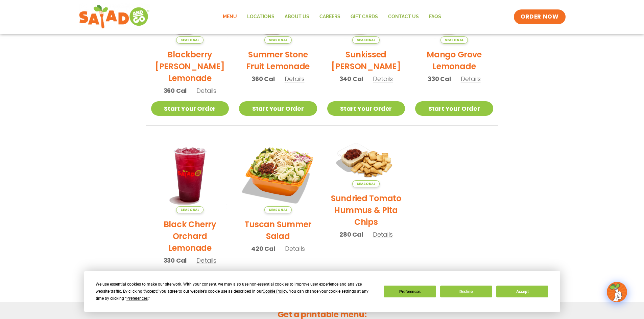 Image resolution: width=644 pixels, height=319 pixels. Describe the element at coordinates (540, 17) in the screenshot. I see `a: ORDER NOW` at that location.